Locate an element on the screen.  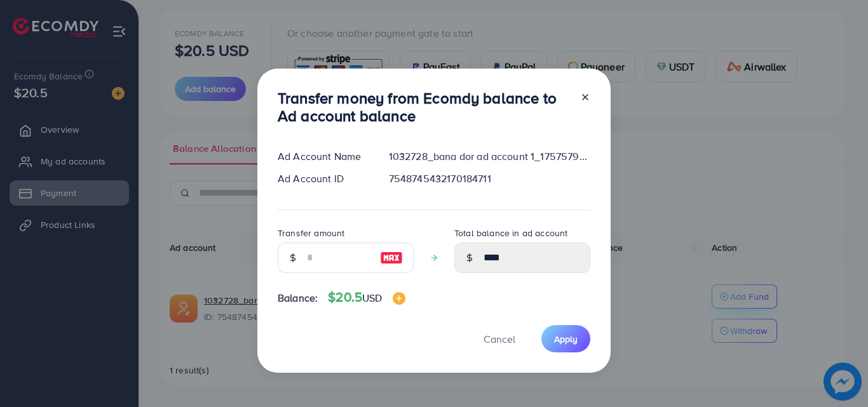
label: Transfer amount is located at coordinates (311, 234).